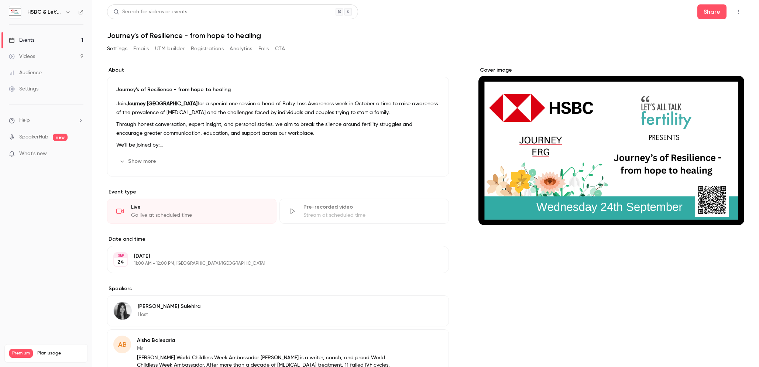  What do you see at coordinates (170, 49) in the screenshot?
I see `button: UTM builder` at bounding box center [170, 49].